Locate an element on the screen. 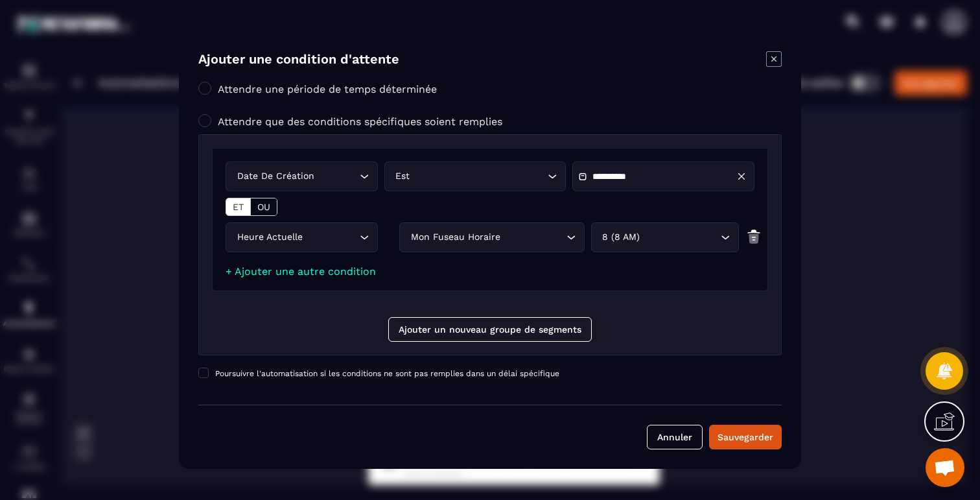 This screenshot has height=500, width=980. button: Ajouter un nouveau groupe de segments is located at coordinates (490, 329).